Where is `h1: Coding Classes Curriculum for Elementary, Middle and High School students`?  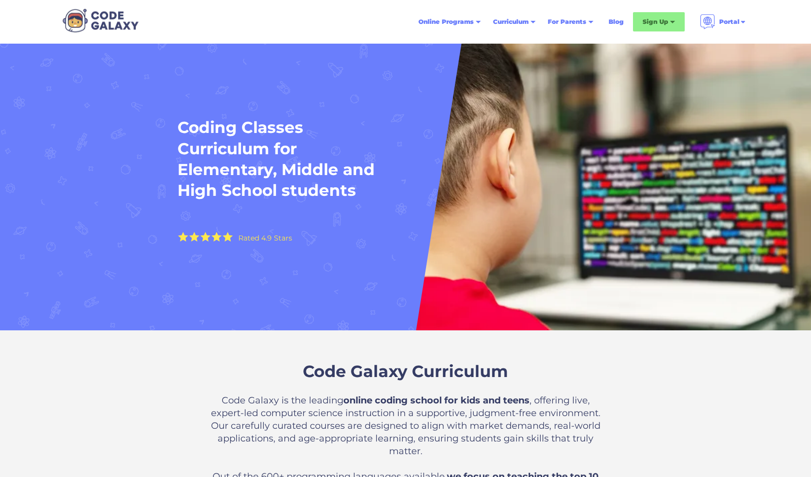 h1: Coding Classes Curriculum for Elementary, Middle and High School students is located at coordinates (279, 159).